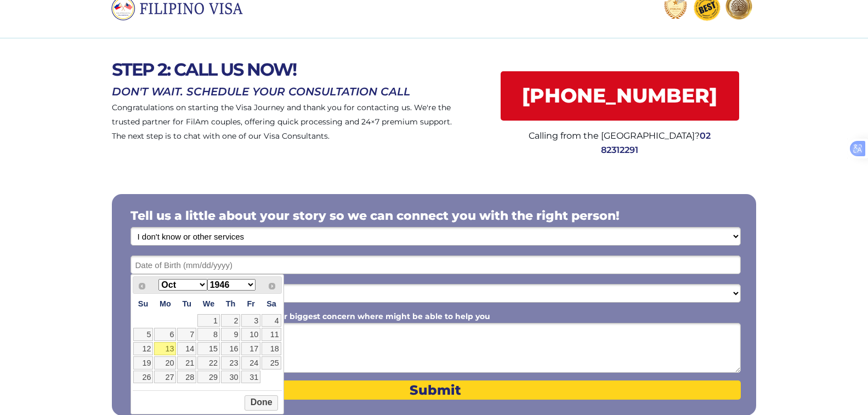 The width and height of the screenshot is (868, 415). Describe the element at coordinates (165, 334) in the screenshot. I see `a: 6` at that location.